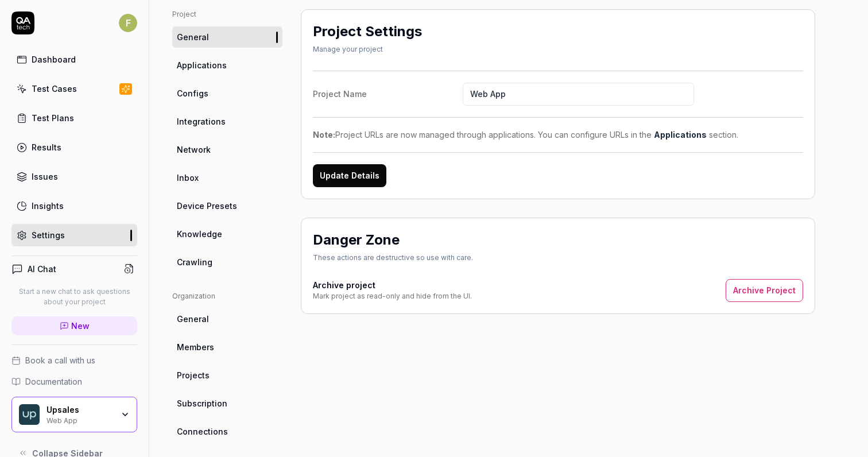  What do you see at coordinates (128, 23) in the screenshot?
I see `button: F` at bounding box center [128, 23].